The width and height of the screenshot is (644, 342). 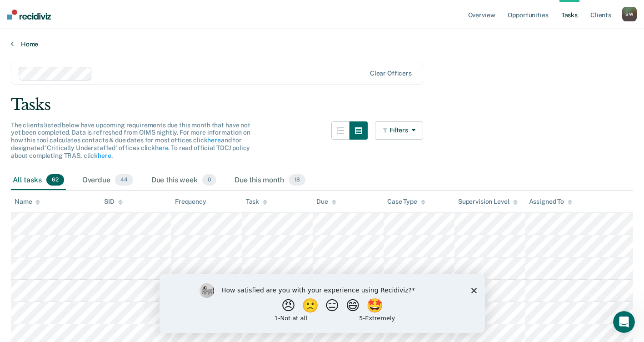 What do you see at coordinates (108, 181) in the screenshot?
I see `div: Overdue44` at bounding box center [108, 181].